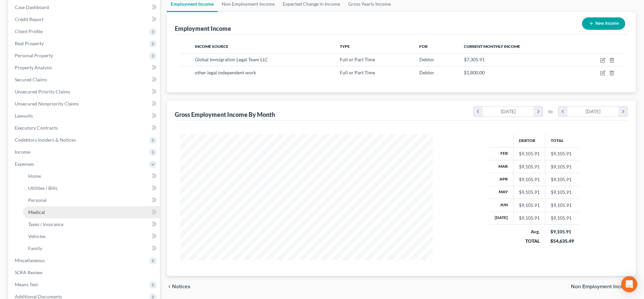 The height and width of the screenshot is (299, 644). What do you see at coordinates (85, 104) in the screenshot?
I see `a: Unsecured Nonpriority Claims` at bounding box center [85, 104].